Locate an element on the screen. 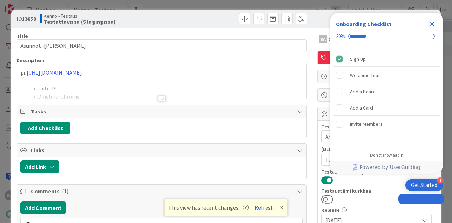 The width and height of the screenshot is (452, 223). span: ASUTTAMINEN is located at coordinates (373, 137).